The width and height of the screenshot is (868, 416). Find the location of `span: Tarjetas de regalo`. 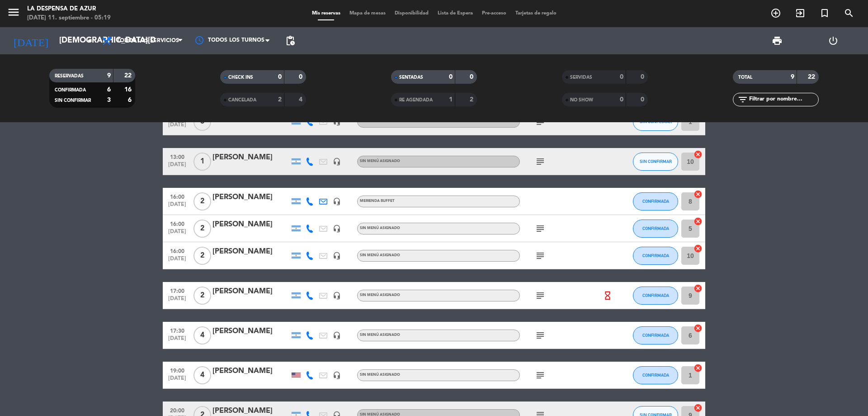

span: Tarjetas de regalo is located at coordinates (536, 13).